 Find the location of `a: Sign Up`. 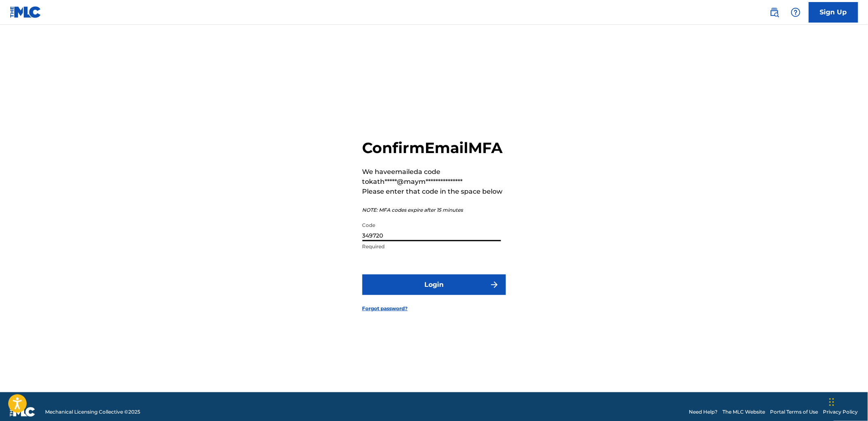

a: Sign Up is located at coordinates (834, 13).